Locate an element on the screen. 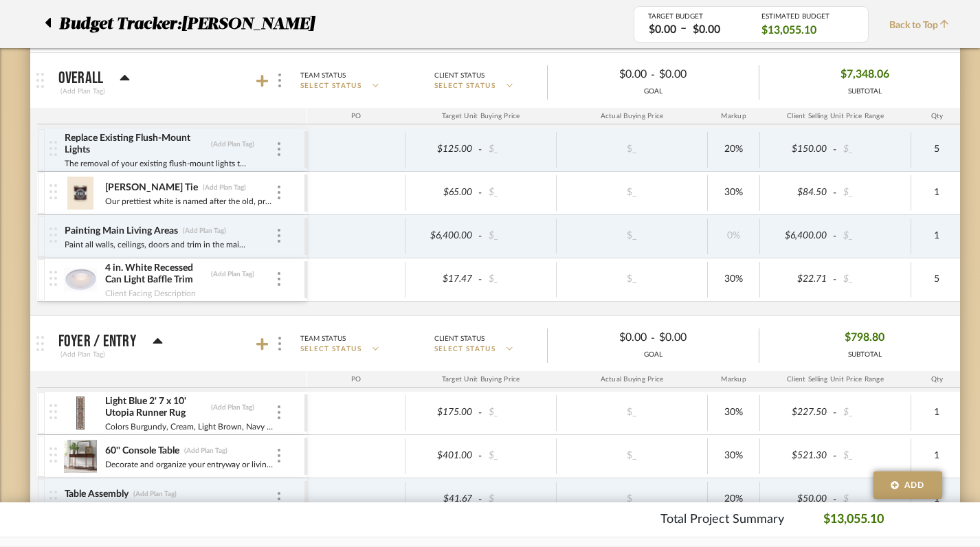  div: Qty is located at coordinates (937, 116).